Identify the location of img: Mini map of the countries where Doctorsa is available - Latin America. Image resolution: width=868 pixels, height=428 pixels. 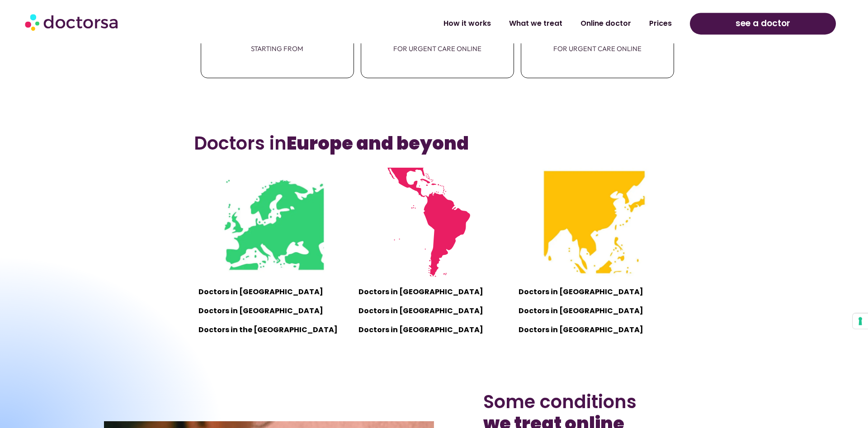
(434, 222).